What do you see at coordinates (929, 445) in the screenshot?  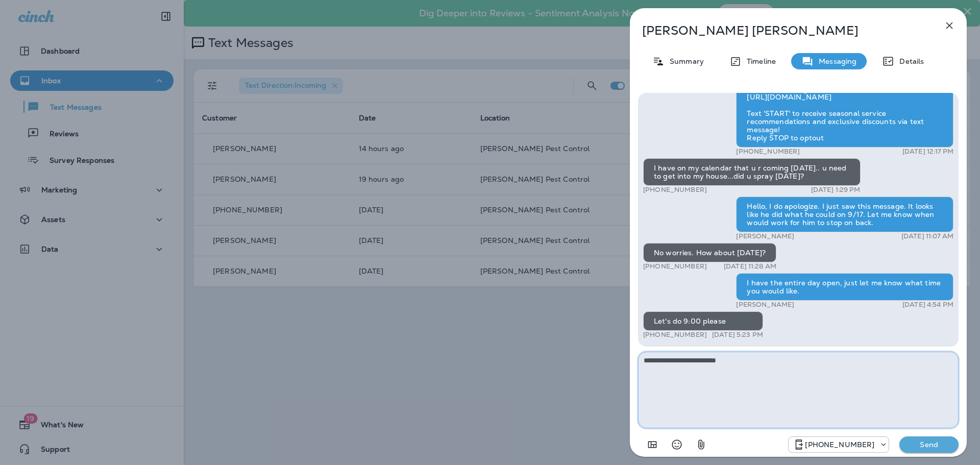 I see `p: Send` at bounding box center [929, 445].